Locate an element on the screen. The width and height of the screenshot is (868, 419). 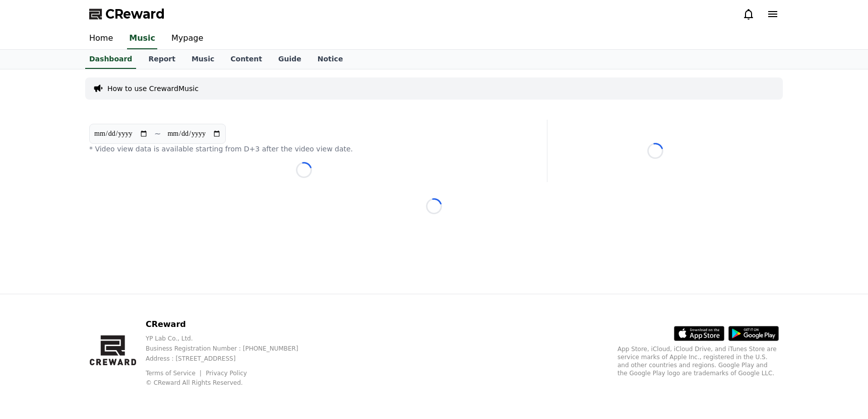
a: Notice is located at coordinates (330, 59).